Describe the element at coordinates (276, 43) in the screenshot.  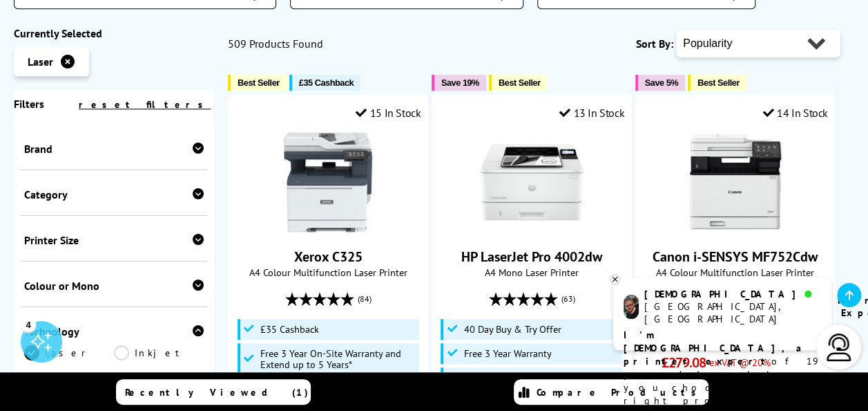
I see `span: 509 Products Found` at that location.